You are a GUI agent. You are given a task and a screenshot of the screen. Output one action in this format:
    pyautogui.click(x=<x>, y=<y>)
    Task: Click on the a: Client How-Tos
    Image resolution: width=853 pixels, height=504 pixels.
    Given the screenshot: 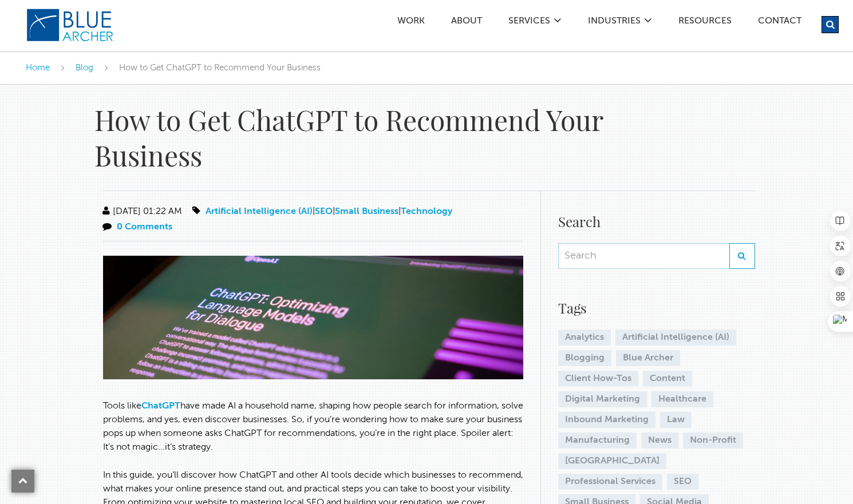 What is the action you would take?
    pyautogui.click(x=598, y=379)
    